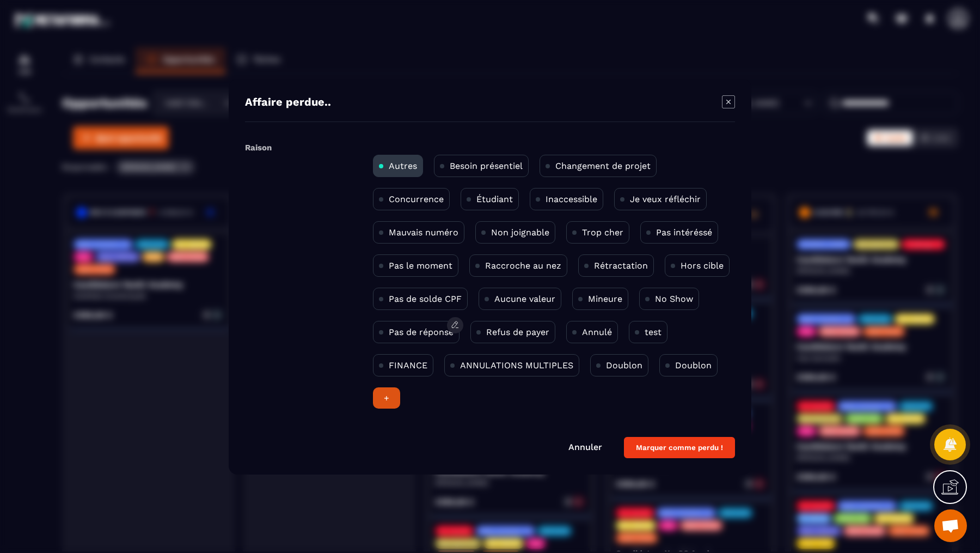  Describe the element at coordinates (702, 265) in the screenshot. I see `p: Hors cible` at that location.